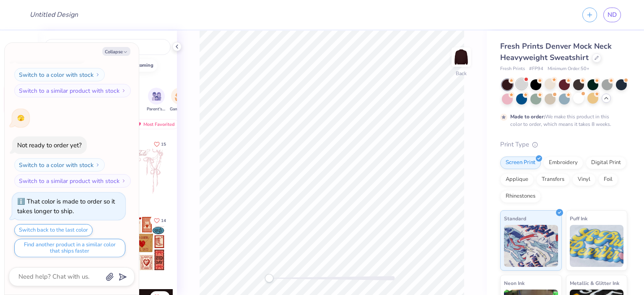 This screenshot has width=644, height=295. Describe the element at coordinates (606, 163) in the screenshot. I see `div: Digital Print` at that location.